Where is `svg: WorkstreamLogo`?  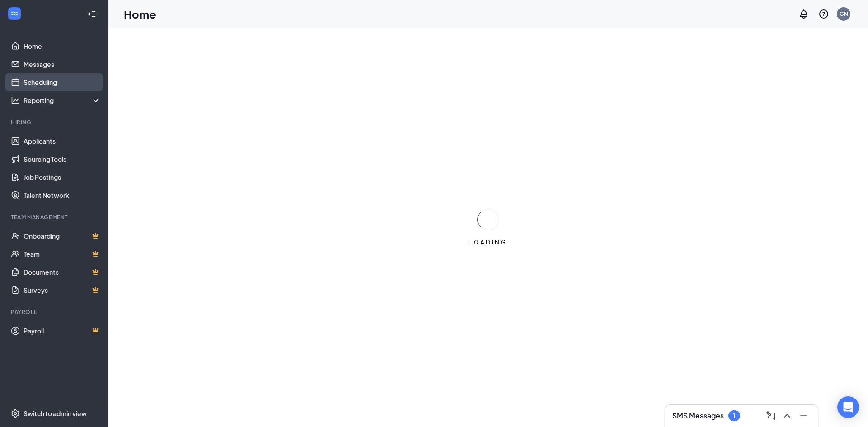 svg: WorkstreamLogo is located at coordinates (14, 14).